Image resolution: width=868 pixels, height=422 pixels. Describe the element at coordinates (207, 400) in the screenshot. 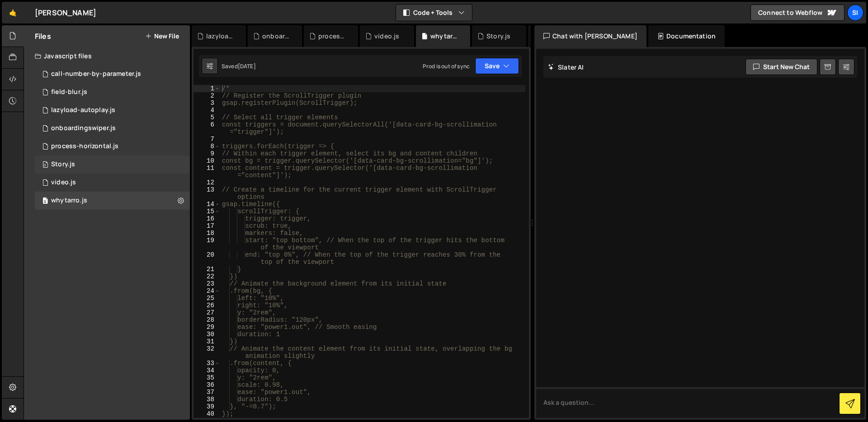

I see `div: 38` at that location.